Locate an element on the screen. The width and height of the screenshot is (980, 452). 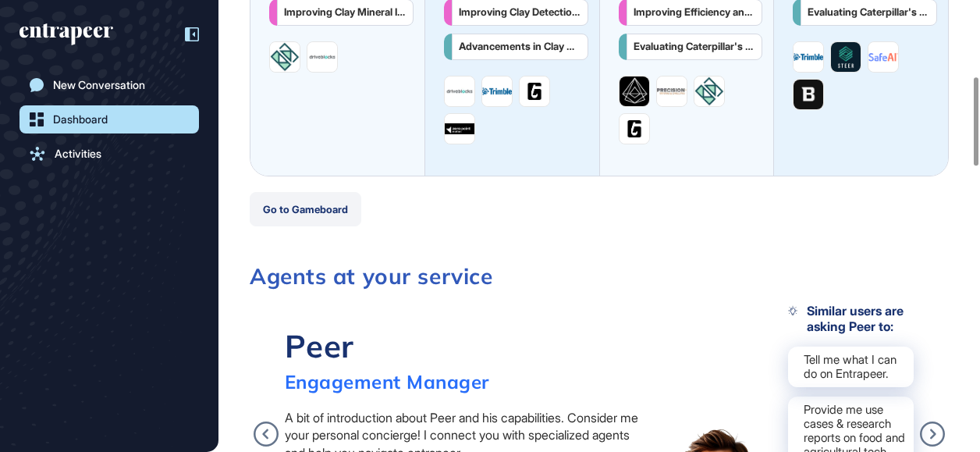
a: Dashboard is located at coordinates (110, 119).